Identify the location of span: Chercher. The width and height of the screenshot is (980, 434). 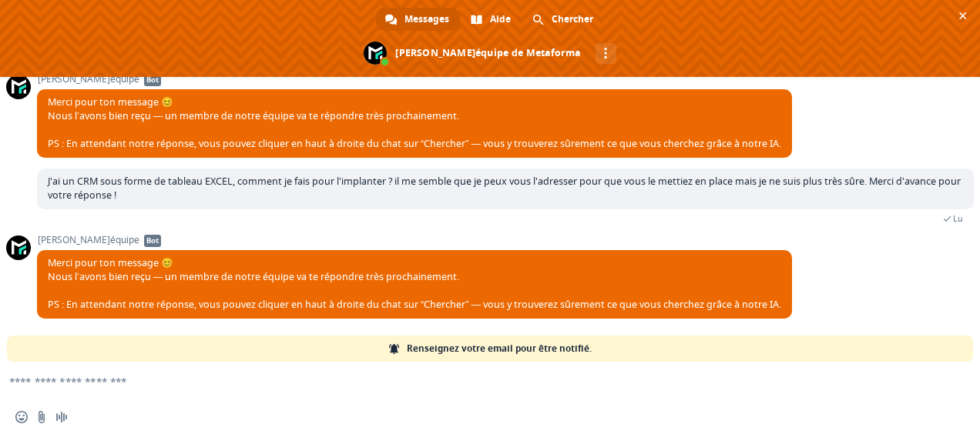
(573, 19).